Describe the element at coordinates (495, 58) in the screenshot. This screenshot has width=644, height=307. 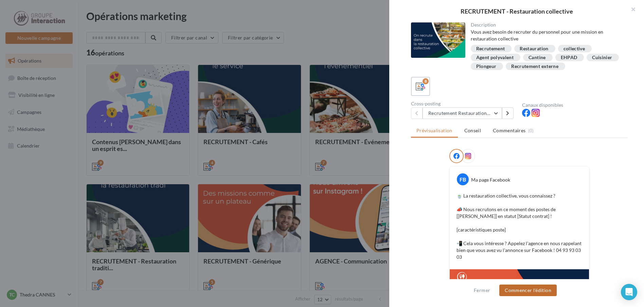
I see `div: Agent polyvalent` at that location.